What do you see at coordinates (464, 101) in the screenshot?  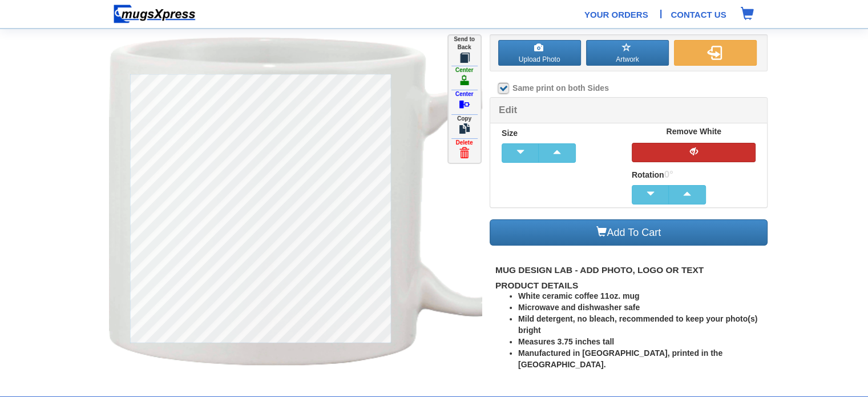 I see `label: Center Vertically` at bounding box center [464, 101].